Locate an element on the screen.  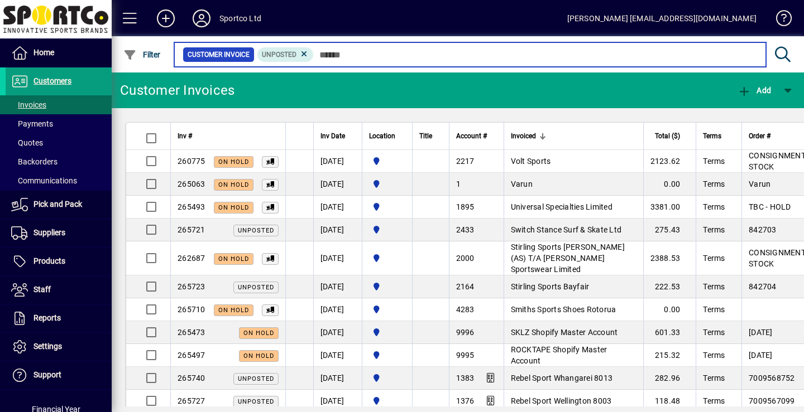
div: Invoiced is located at coordinates (573, 136).